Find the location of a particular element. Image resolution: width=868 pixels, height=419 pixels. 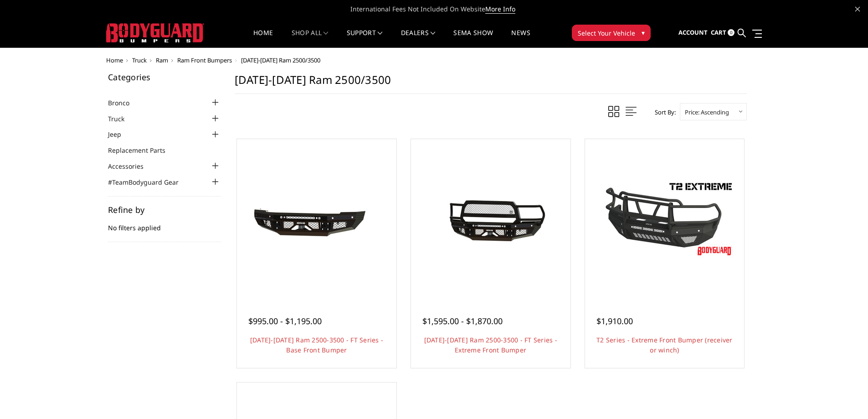

span: Cart is located at coordinates (719, 32).